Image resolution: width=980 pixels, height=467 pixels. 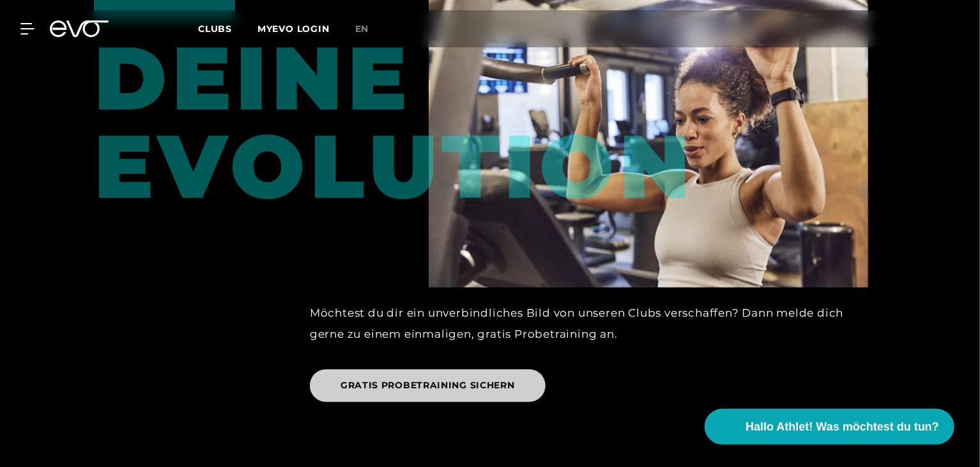 I want to click on span: Clubs, so click(x=215, y=29).